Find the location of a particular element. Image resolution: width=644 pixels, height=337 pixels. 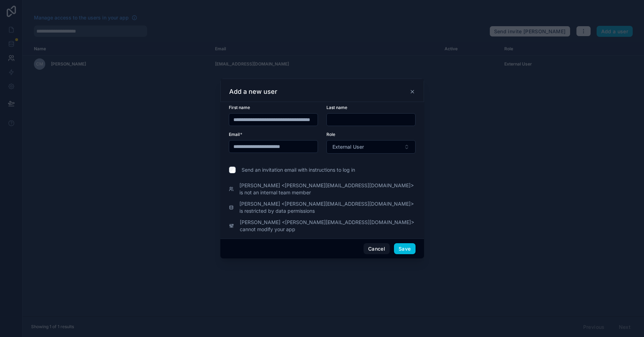

span: Role is located at coordinates (331, 134).